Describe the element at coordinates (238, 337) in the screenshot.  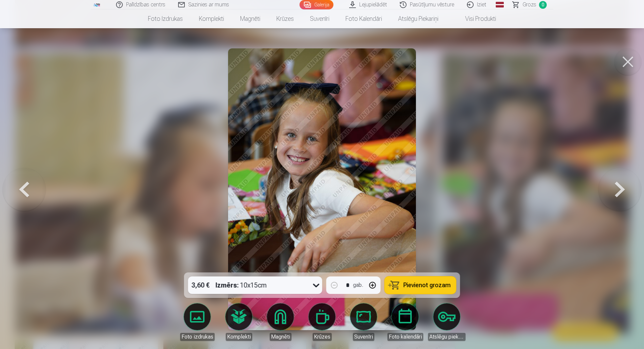
I see `div: Komplekti` at that location.